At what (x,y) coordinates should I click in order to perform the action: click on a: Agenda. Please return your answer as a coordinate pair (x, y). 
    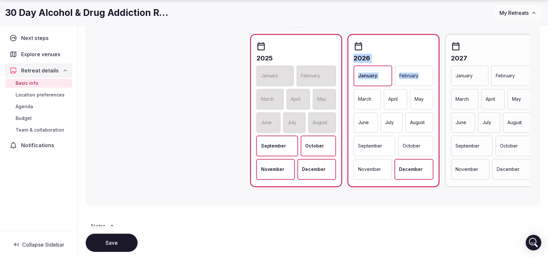
    Looking at the image, I should click on (39, 106).